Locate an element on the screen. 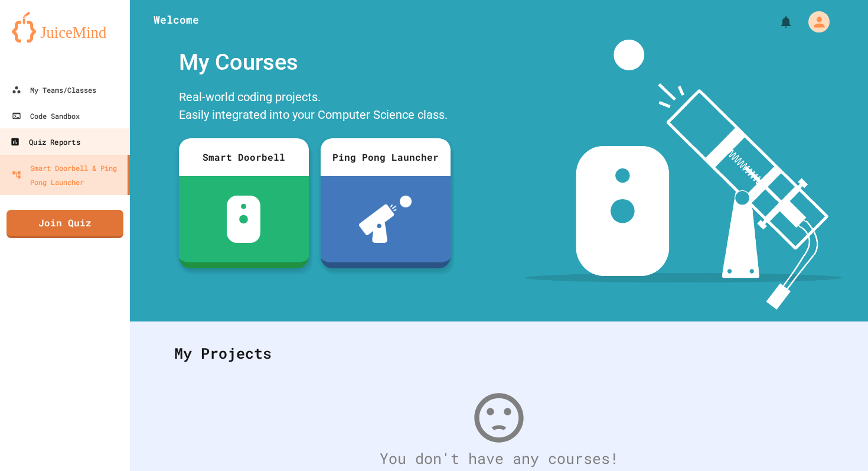 The height and width of the screenshot is (471, 868). div: My Notifications is located at coordinates (777, 22).